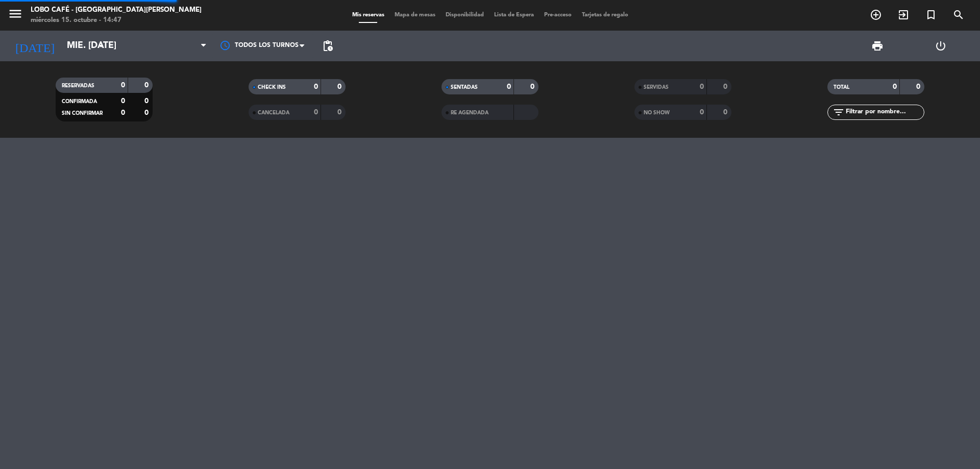 The height and width of the screenshot is (469, 980). What do you see at coordinates (656, 87) in the screenshot?
I see `span: SERVIDAS` at bounding box center [656, 87].